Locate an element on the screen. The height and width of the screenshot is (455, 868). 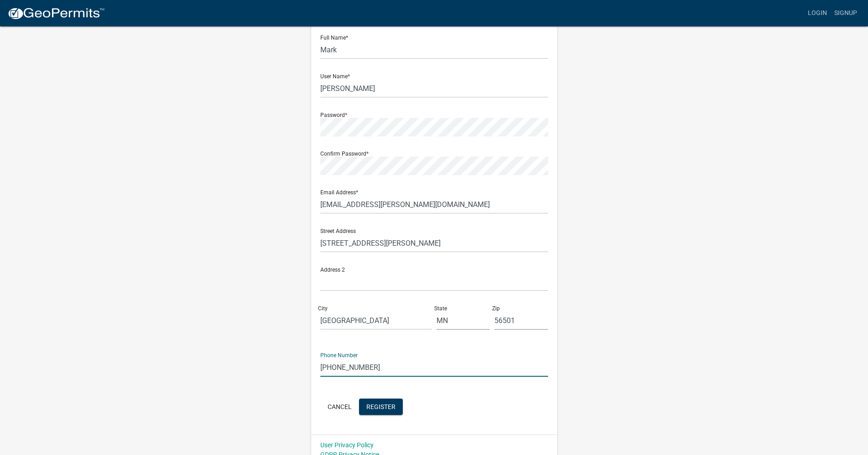
a: Signup is located at coordinates (846, 13).